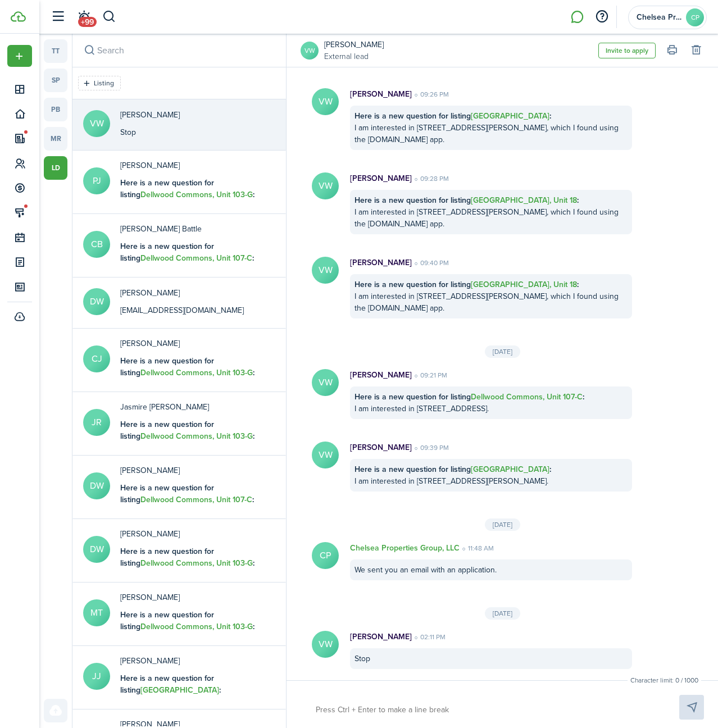 This screenshot has width=718, height=728. What do you see at coordinates (55, 51) in the screenshot?
I see `a: tt` at bounding box center [55, 51].